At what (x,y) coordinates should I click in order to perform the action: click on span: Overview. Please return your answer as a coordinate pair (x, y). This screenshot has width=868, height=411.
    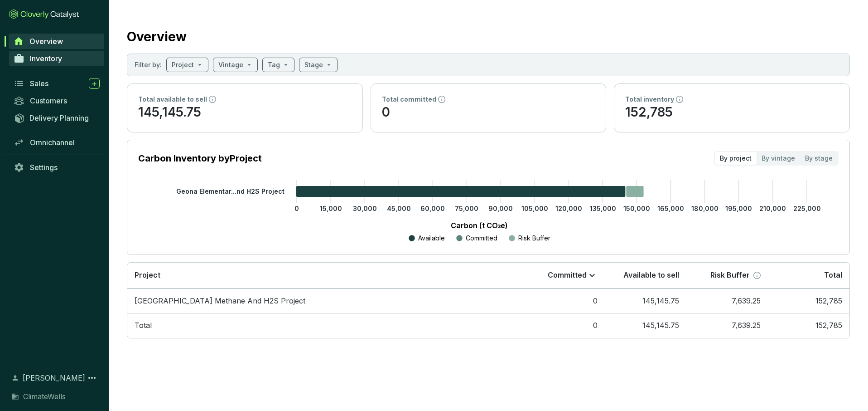
    Looking at the image, I should click on (46, 41).